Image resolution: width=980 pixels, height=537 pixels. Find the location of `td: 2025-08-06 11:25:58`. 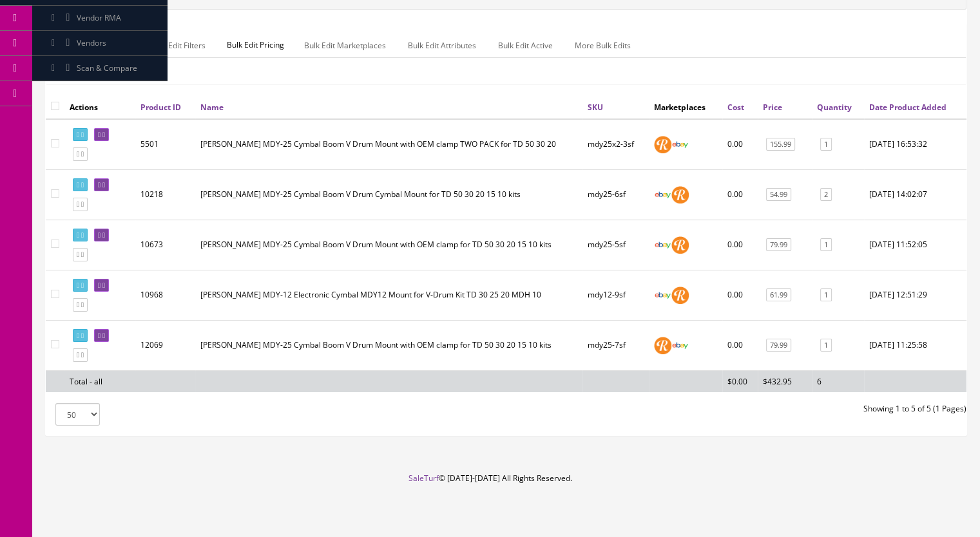

td: 2025-08-06 11:25:58 is located at coordinates (915, 346).